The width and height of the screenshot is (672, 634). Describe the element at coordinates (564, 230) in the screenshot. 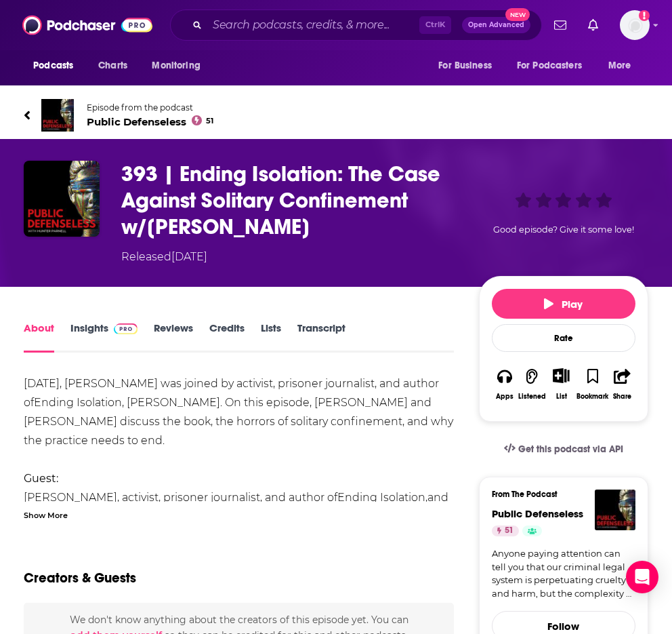

I see `span: Good episode? Give it some love!` at that location.